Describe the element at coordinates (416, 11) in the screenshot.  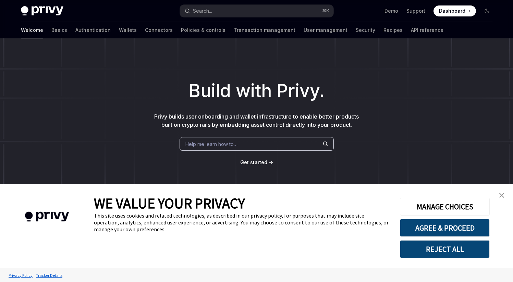
I see `a: Support` at that location.